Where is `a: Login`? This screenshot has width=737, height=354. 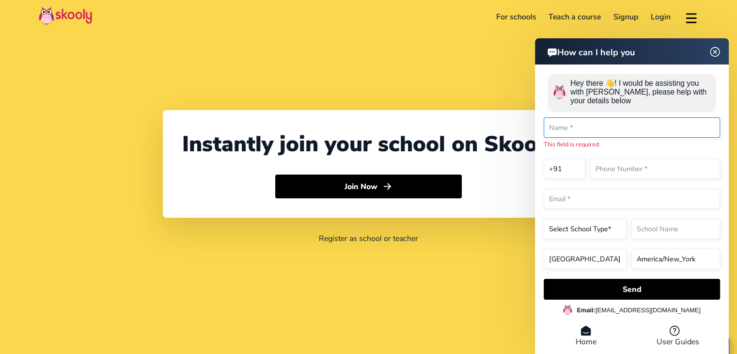
a: Login is located at coordinates (660, 17).